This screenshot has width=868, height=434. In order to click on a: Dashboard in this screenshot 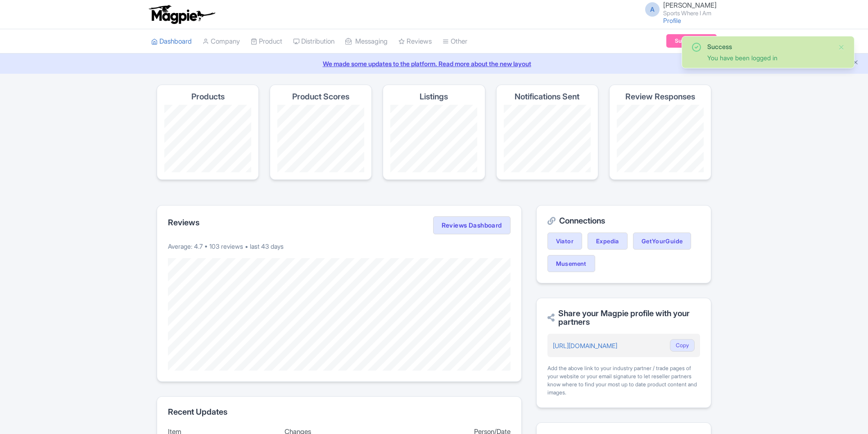, I will do `click(171, 42)`.